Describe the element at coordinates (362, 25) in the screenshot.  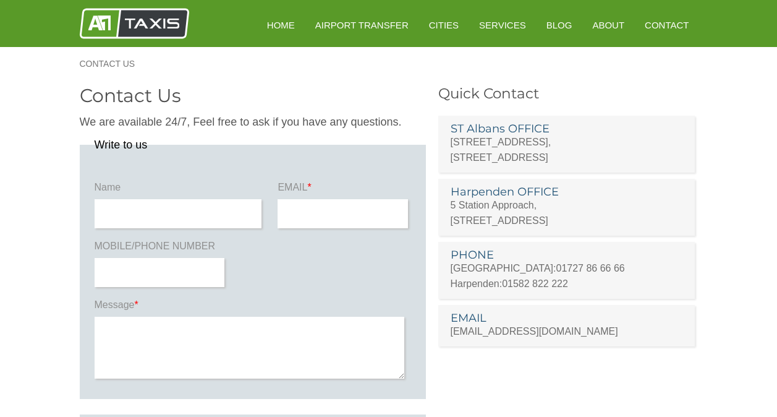
I see `a: Airport Transfer` at that location.